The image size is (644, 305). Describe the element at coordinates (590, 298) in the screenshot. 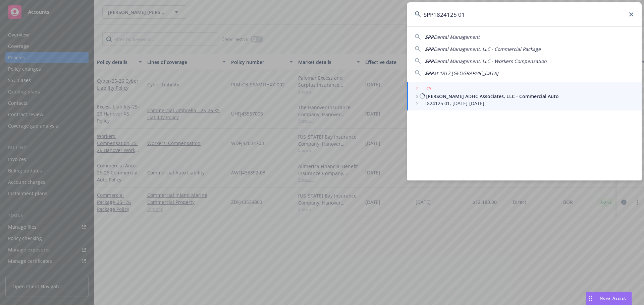

I see `div: Drag to move` at that location.